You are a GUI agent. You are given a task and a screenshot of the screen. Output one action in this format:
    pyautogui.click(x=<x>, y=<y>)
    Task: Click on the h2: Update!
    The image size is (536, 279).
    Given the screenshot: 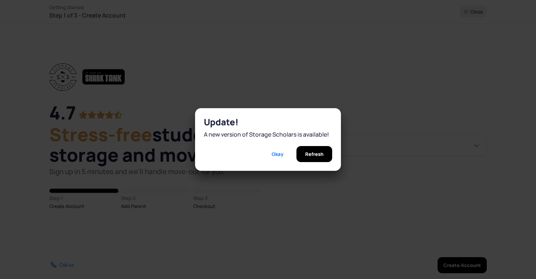 What is the action you would take?
    pyautogui.click(x=268, y=122)
    